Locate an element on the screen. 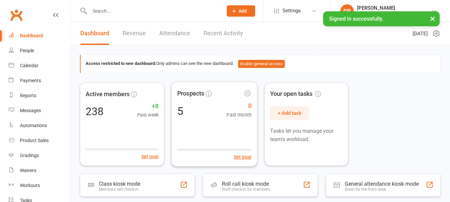 Image resolution: width=450 pixels, height=202 pixels. span: 0 is located at coordinates (239, 106).